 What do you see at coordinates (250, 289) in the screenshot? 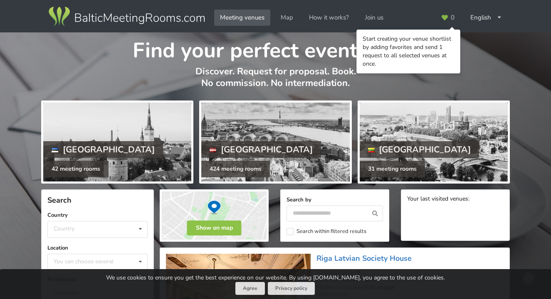
I see `button: Agree` at bounding box center [250, 289].